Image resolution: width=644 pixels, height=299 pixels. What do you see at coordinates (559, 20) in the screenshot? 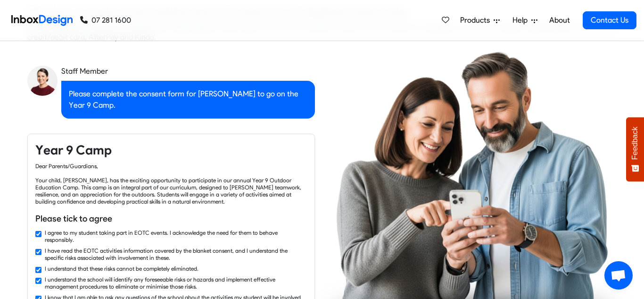
I see `a: About` at bounding box center [559, 20].